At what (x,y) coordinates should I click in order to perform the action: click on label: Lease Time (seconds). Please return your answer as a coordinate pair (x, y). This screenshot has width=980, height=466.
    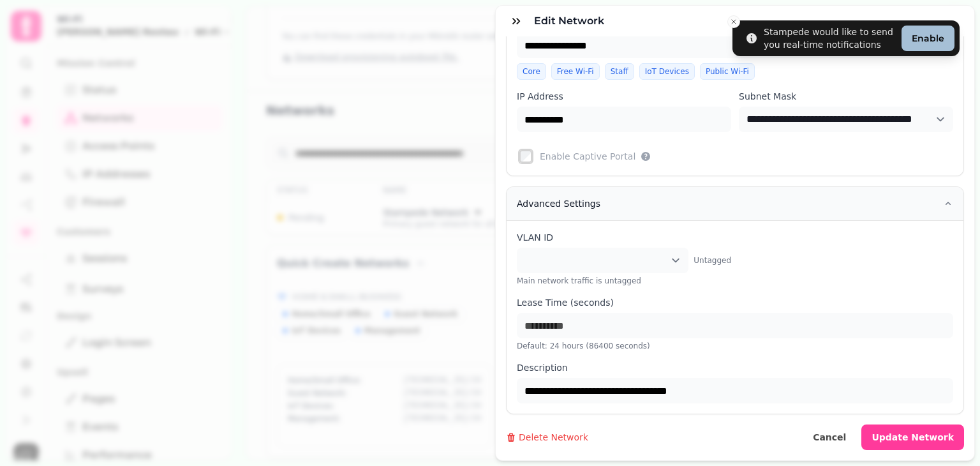
    Looking at the image, I should click on (735, 303).